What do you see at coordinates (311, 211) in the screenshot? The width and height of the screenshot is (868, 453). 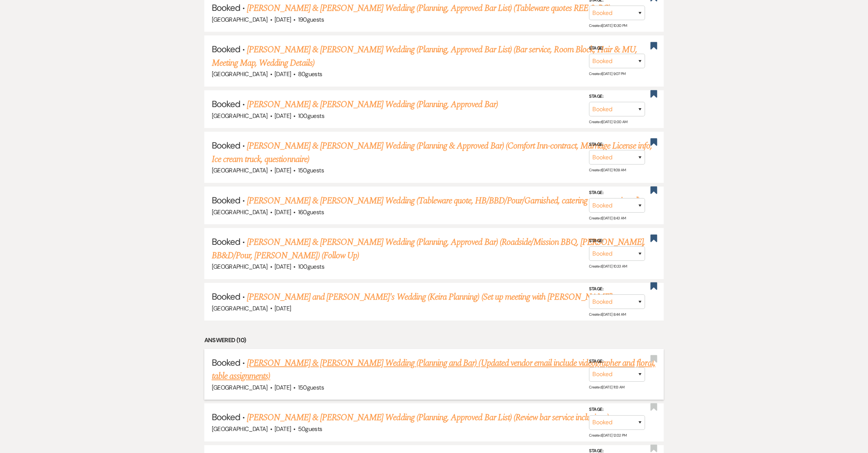 I see `span: 160 guests` at bounding box center [311, 211].